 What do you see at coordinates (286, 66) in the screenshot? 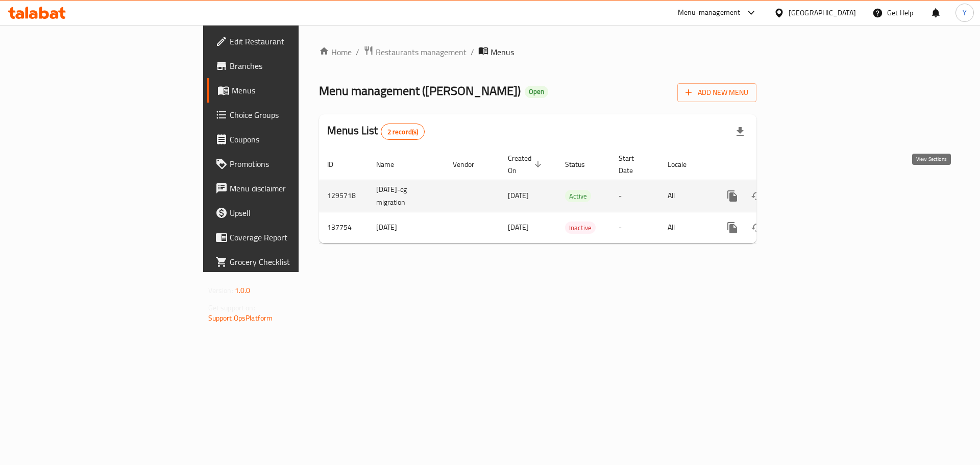
I see `a: Branches` at bounding box center [286, 66].